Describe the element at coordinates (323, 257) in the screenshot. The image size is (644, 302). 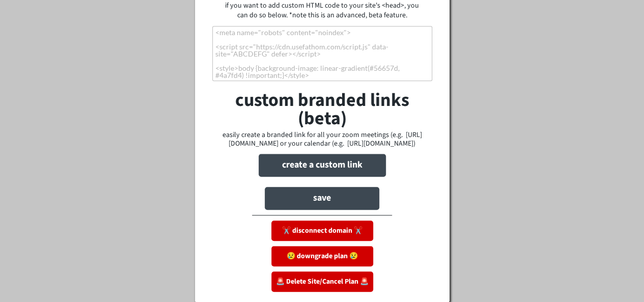
I see `button: 😢 downgrade plan 😢` at that location.